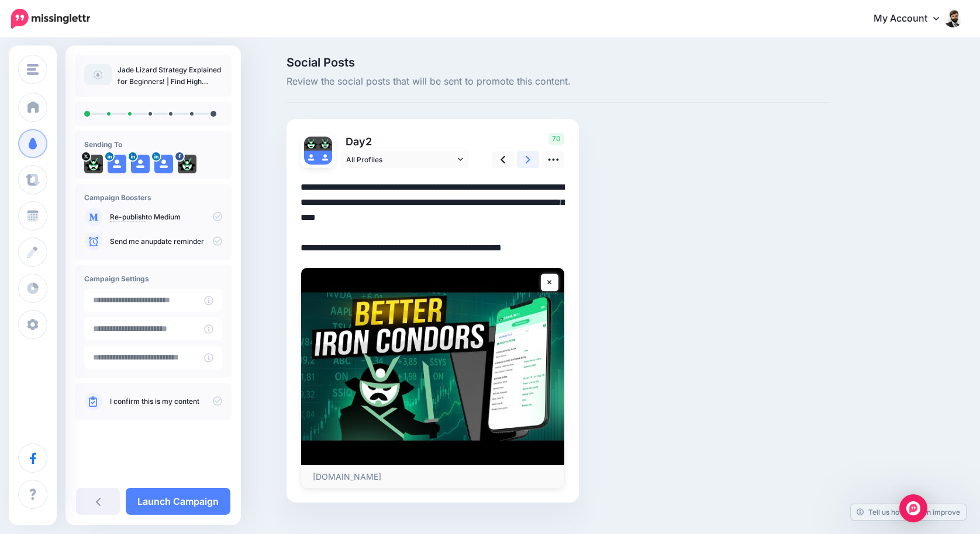 The width and height of the screenshot is (980, 534). Describe the element at coordinates (154, 402) in the screenshot. I see `a: I confirm this is my content` at that location.